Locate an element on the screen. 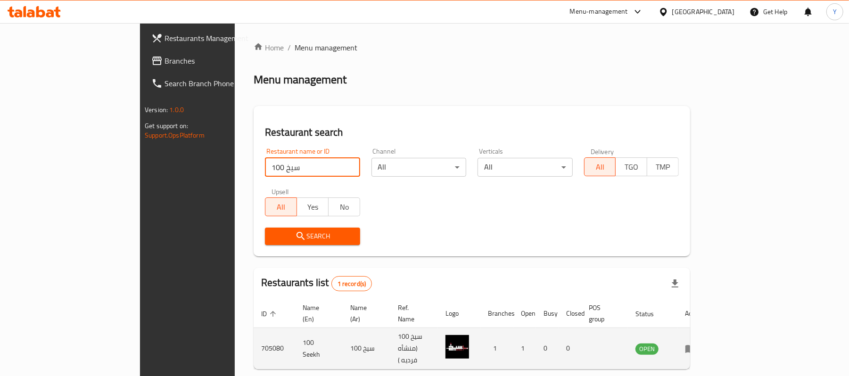  td: 100 سيخ (منشأه فرديه ) is located at coordinates (414, 349).